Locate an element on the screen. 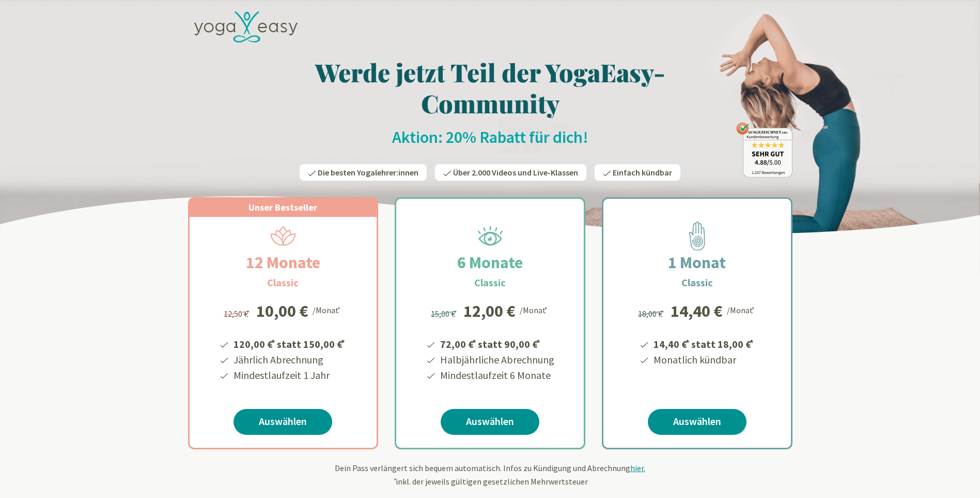 Image resolution: width=980 pixels, height=498 pixels. li: Halbjährliche Abrechnung is located at coordinates (497, 360).